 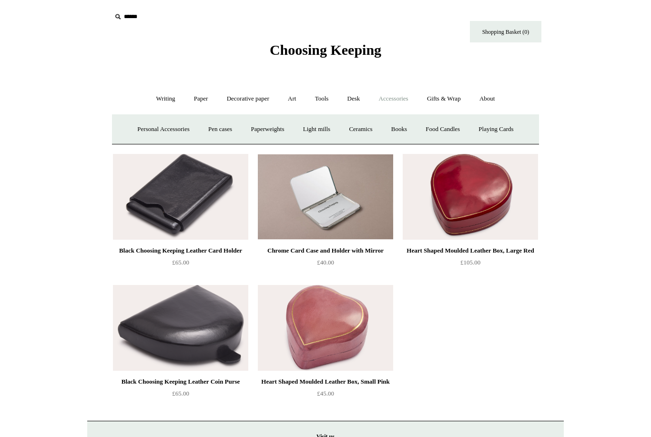 What do you see at coordinates (470, 197) in the screenshot?
I see `img: Heart Shaped Moulded Leather Box, Large Red` at bounding box center [470, 197].